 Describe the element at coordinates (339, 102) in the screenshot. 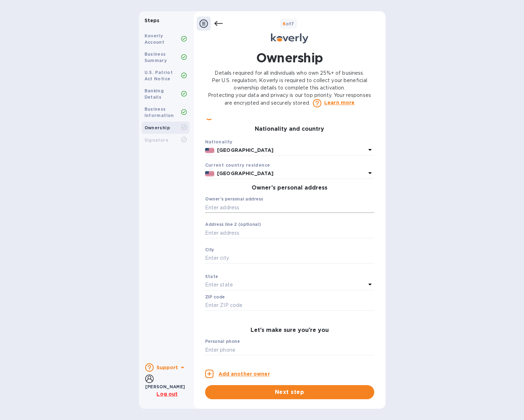

I see `a: Learn more` at that location.